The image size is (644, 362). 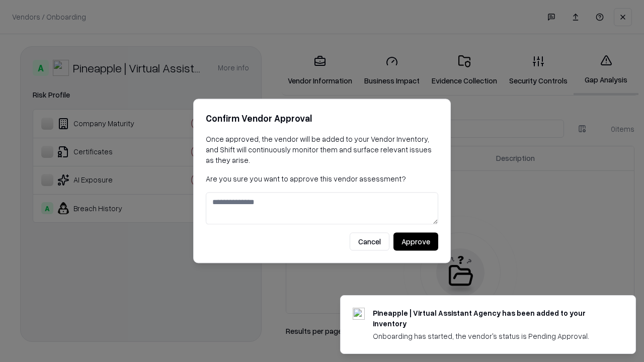 What do you see at coordinates (359, 314) in the screenshot?
I see `img: trypineapple.com` at bounding box center [359, 314].